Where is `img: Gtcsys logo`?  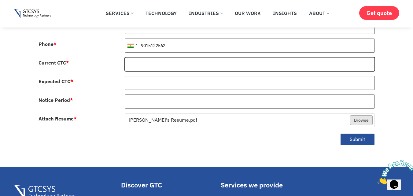 img: Gtcsys logo is located at coordinates (32, 13).